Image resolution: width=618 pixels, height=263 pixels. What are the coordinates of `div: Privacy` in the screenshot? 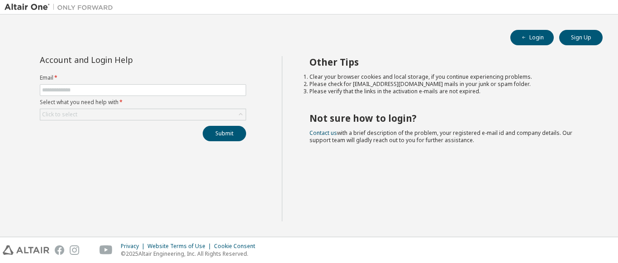 It's located at (134, 246).